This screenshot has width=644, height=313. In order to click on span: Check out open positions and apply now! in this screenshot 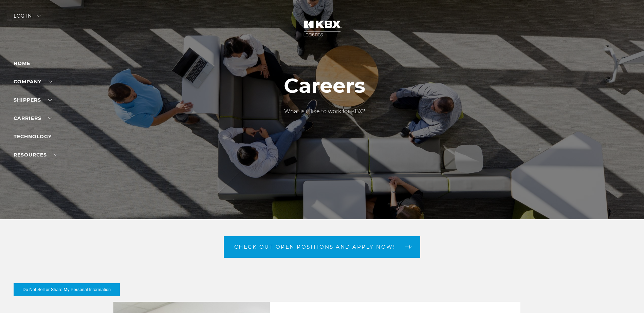, I will do `click(315, 247)`.